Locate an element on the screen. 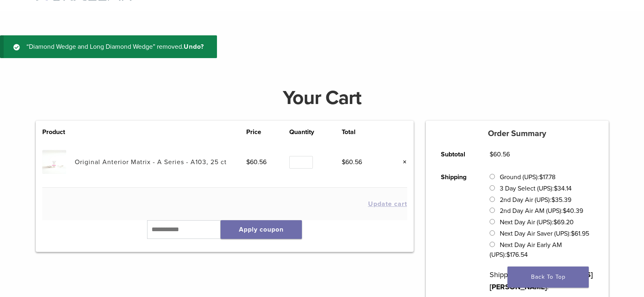  bdi: 61.95 is located at coordinates (580, 234).